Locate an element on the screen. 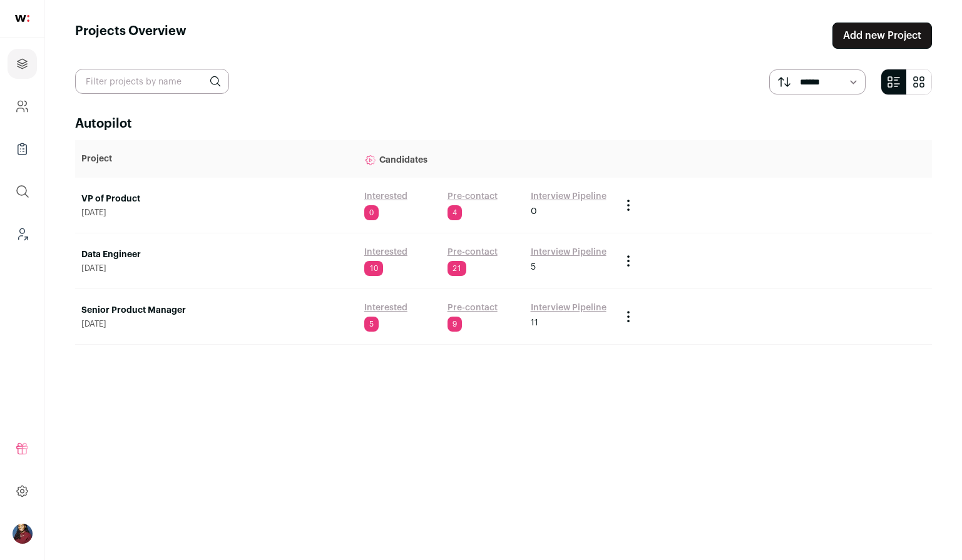 Image resolution: width=962 pixels, height=560 pixels. a: VP of Product is located at coordinates (217, 199).